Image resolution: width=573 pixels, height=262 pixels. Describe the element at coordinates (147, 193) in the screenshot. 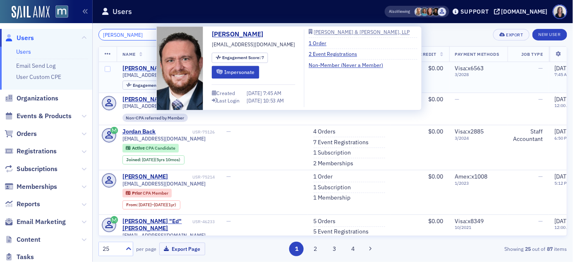

I see `a: Prior CPA Member` at that location.